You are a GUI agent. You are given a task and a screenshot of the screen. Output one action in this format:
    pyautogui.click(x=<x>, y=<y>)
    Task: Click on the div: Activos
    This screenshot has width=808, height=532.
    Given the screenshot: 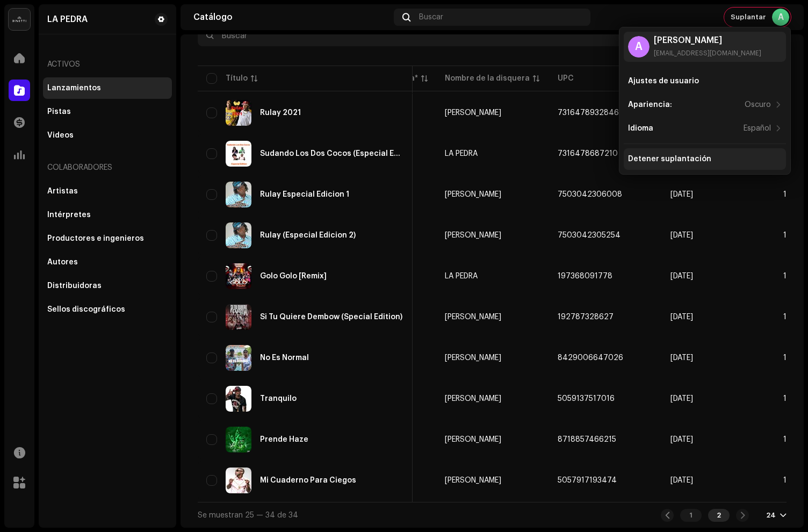 What is the action you would take?
    pyautogui.click(x=107, y=65)
    